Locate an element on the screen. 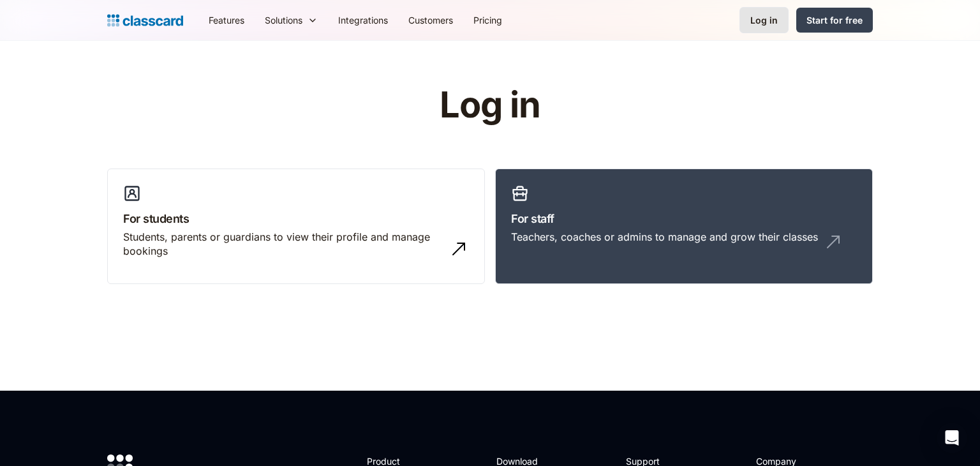 This screenshot has height=466, width=980. h1: Log in is located at coordinates (490, 105).